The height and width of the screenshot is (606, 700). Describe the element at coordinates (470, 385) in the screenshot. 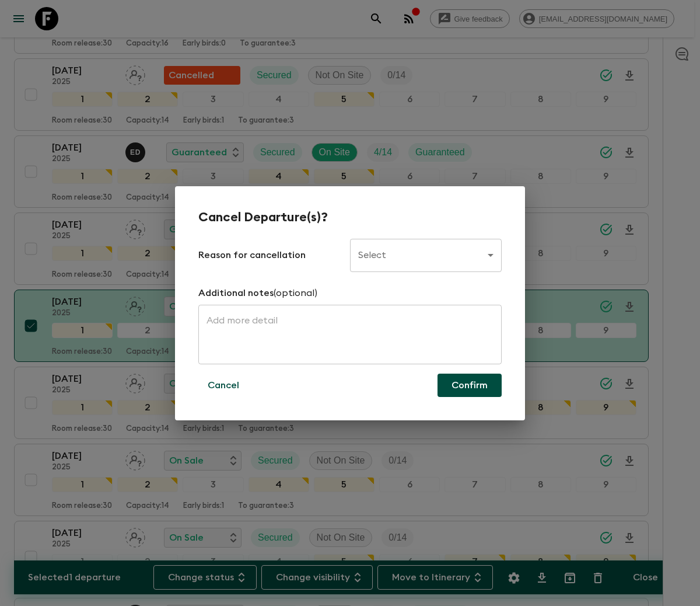

I see `button: Confirm` at that location.